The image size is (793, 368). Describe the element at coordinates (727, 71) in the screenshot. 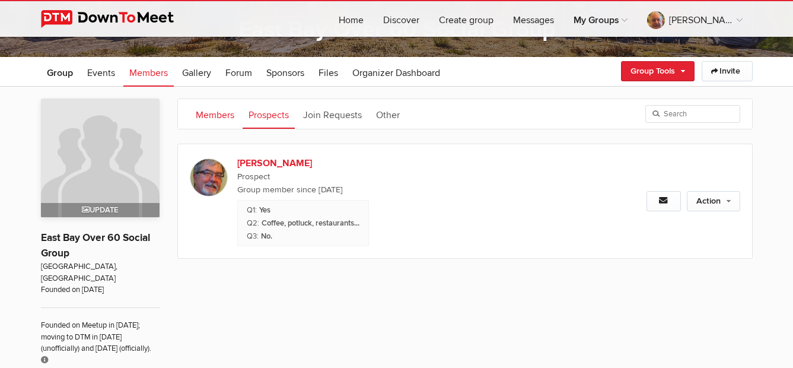

I see `a: Invite` at that location.